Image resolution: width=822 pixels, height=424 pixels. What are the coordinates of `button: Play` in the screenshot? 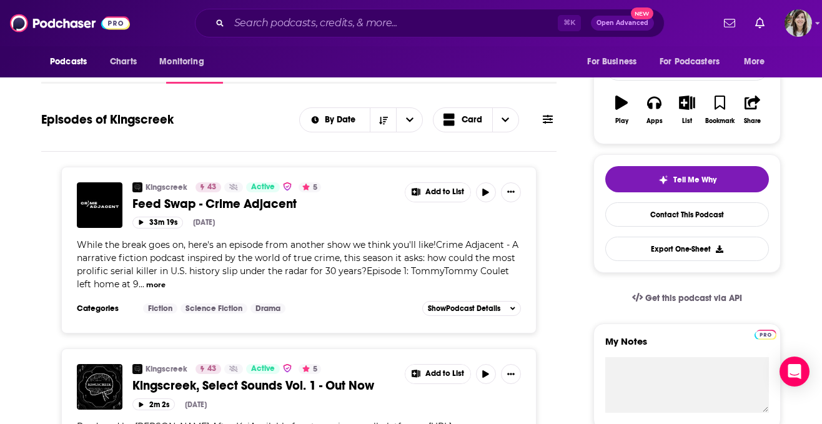 It's located at (622, 110).